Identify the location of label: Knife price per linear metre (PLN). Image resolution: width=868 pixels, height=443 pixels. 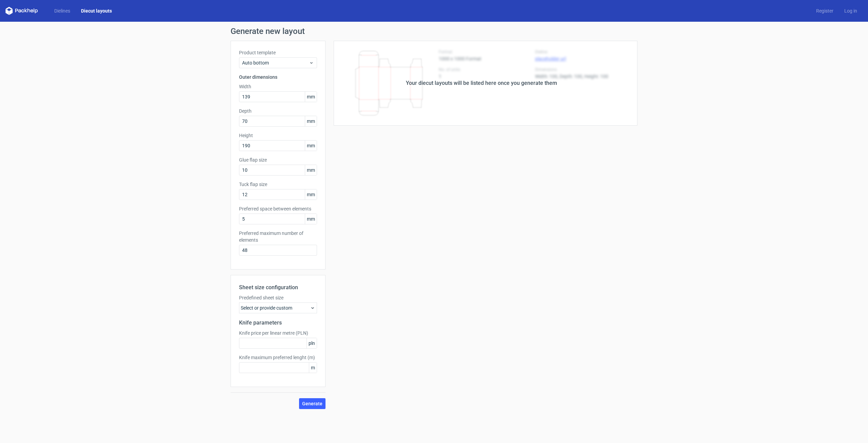
(278, 333).